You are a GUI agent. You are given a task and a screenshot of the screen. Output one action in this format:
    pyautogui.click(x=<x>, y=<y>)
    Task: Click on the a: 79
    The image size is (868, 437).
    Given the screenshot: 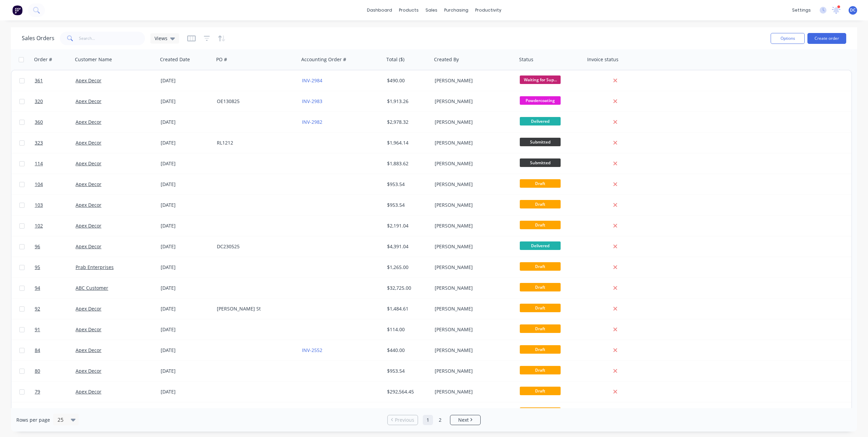 What is the action you would take?
    pyautogui.click(x=55, y=392)
    